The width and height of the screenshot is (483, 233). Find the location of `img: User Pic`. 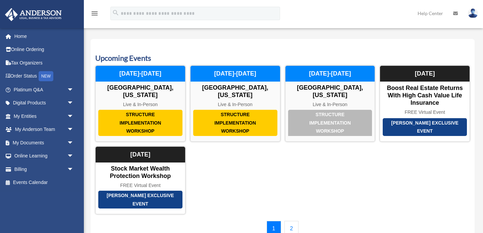

img: User Pic is located at coordinates (473, 13).